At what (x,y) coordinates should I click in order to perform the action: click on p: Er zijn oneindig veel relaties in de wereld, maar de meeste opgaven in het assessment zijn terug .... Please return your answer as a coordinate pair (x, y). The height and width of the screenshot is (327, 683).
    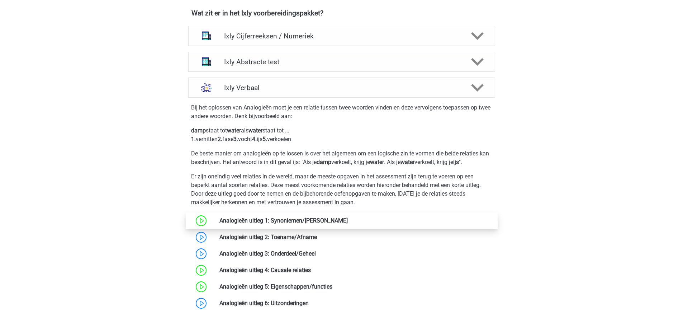
    Looking at the image, I should click on (342, 189).